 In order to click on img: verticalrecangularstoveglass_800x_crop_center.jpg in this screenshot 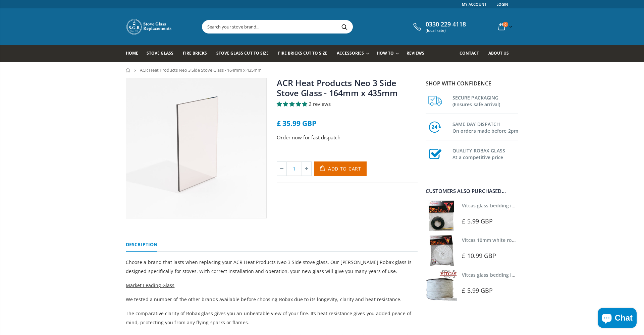, I will do `click(196, 148)`.